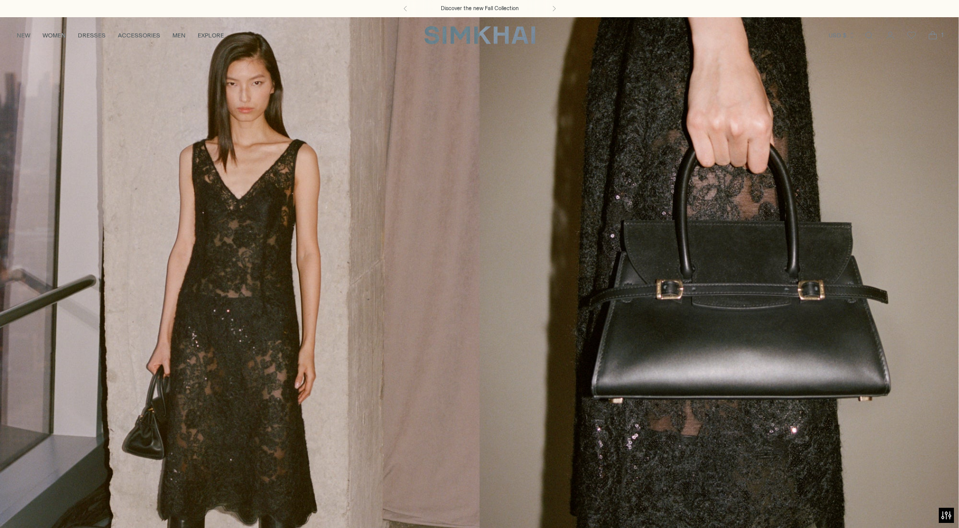  I want to click on a: MEN, so click(179, 35).